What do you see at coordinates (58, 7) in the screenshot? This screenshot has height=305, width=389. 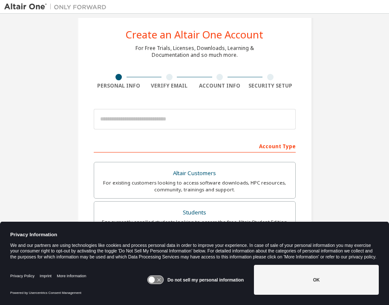 I see `img: Altair One` at bounding box center [58, 7].